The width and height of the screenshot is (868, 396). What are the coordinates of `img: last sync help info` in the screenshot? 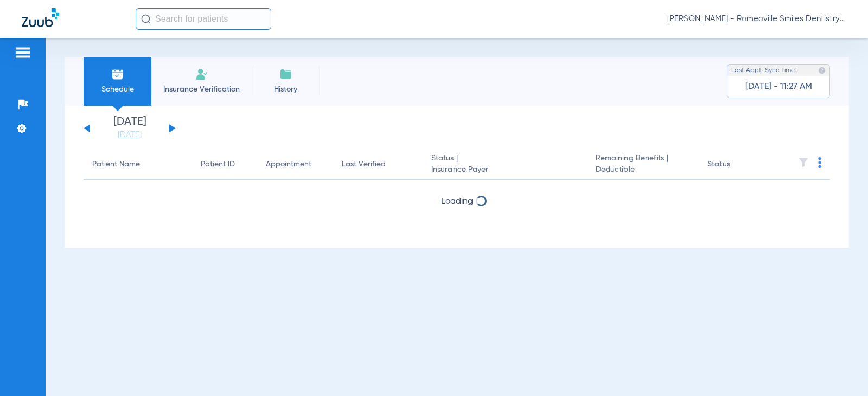 It's located at (822, 70).